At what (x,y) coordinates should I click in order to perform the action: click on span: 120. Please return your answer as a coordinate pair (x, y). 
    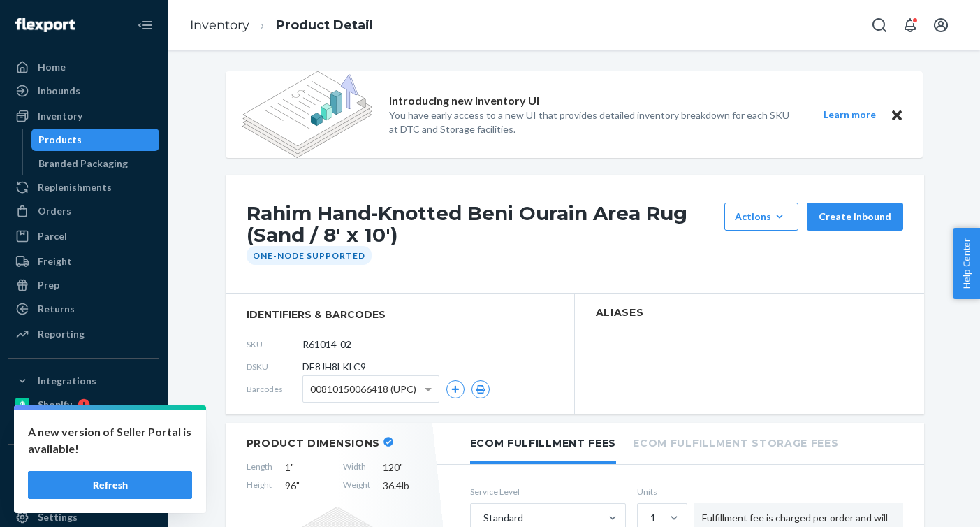
    Looking at the image, I should click on (405, 467).